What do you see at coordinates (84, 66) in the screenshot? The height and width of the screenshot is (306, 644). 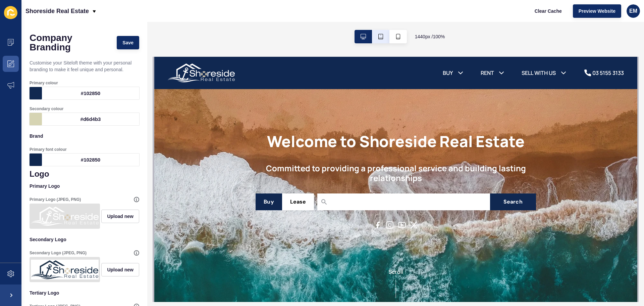 I see `p: Customise your Siteloft theme with your personal branding to make it feel unique and personal.` at bounding box center [84, 66].